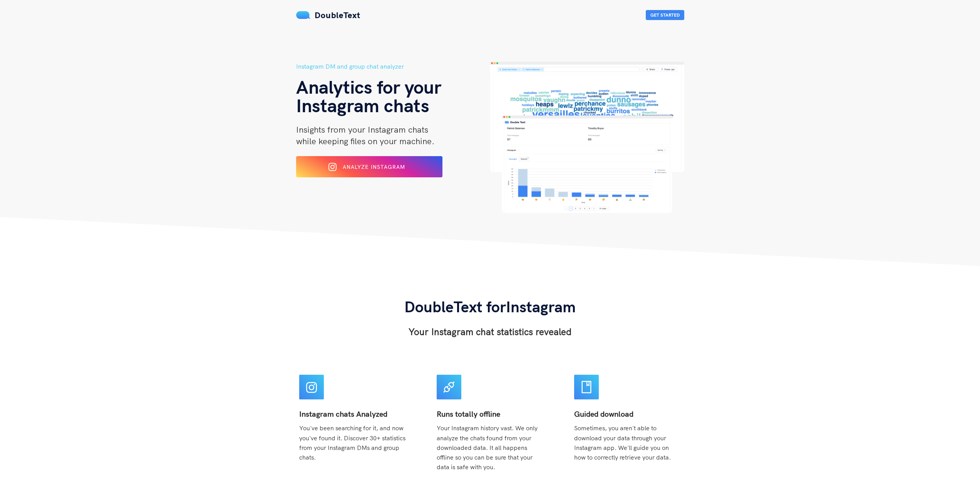 This screenshot has height=490, width=980. What do you see at coordinates (369, 86) in the screenshot?
I see `span: Analytics for your` at bounding box center [369, 86].